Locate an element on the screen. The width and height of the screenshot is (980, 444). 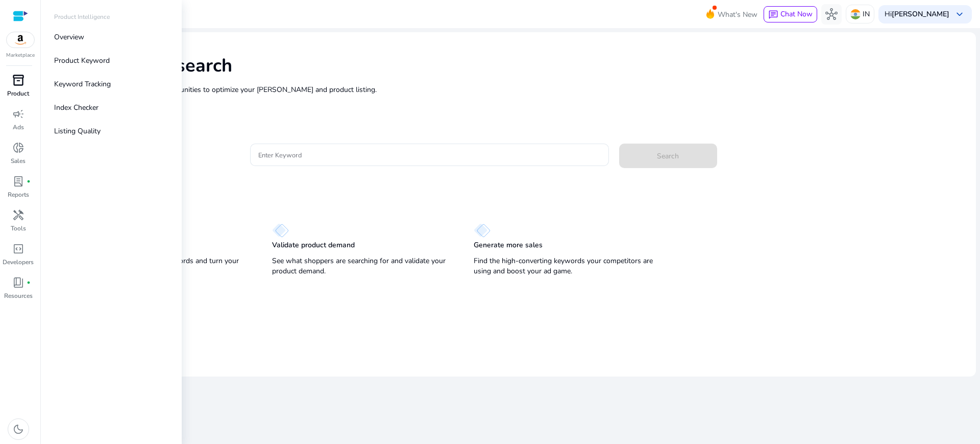
span: book_4 is located at coordinates (19, 283).